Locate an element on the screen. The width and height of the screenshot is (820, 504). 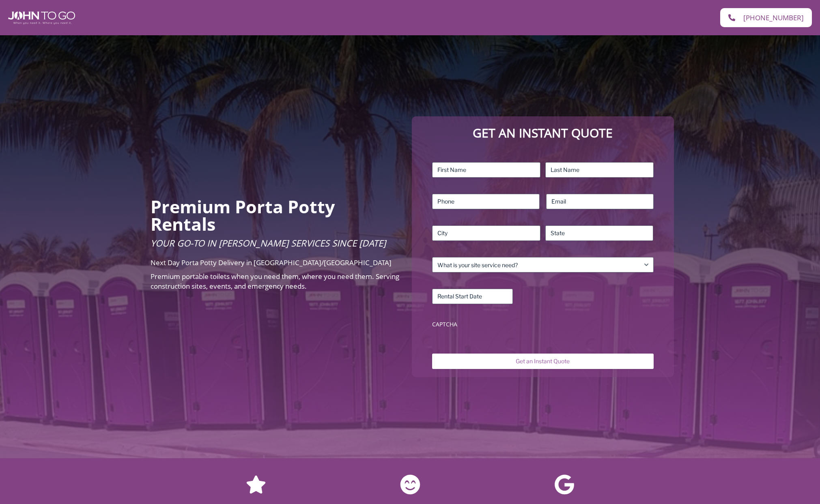
input: Phone is located at coordinates (486, 202).